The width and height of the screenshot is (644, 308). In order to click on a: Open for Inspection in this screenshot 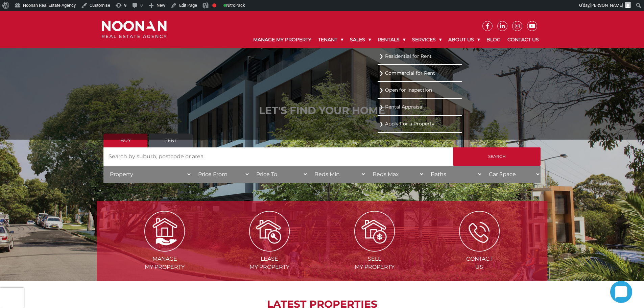, I will do `click(420, 90)`.